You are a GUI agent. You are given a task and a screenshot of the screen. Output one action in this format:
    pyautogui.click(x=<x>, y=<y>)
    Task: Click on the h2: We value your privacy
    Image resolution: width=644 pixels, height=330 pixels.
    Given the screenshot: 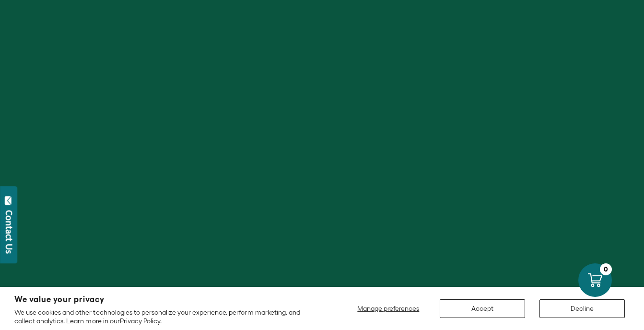 What is the action you would take?
    pyautogui.click(x=167, y=299)
    